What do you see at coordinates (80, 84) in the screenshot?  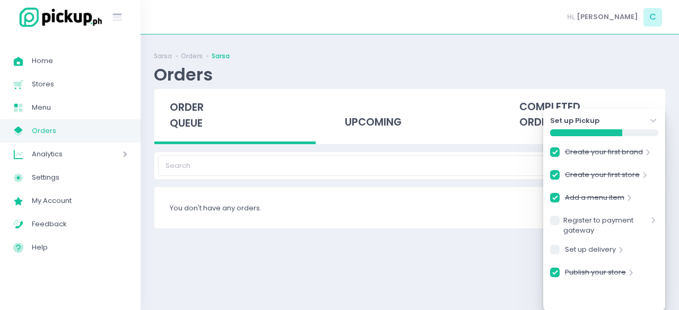 I see `span: Stores` at bounding box center [80, 84].